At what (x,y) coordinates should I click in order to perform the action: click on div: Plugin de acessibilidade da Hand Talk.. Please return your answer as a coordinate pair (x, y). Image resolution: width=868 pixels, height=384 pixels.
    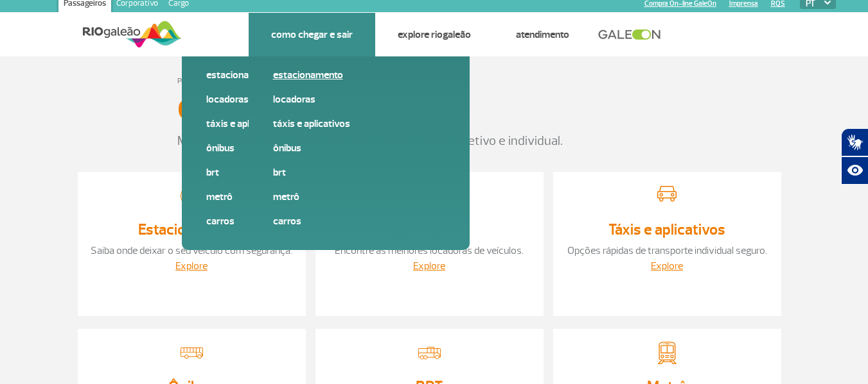
    Looking at the image, I should click on (854, 156).